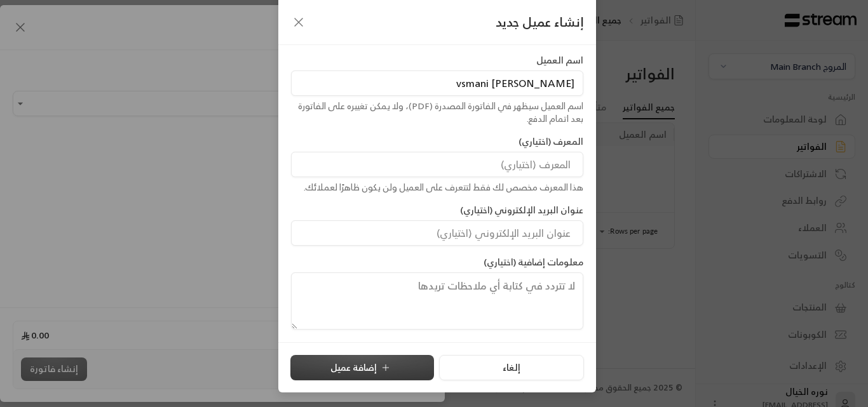 The image size is (868, 407). What do you see at coordinates (437, 83) in the screenshot?
I see `input: اسم العميل` at bounding box center [437, 83].